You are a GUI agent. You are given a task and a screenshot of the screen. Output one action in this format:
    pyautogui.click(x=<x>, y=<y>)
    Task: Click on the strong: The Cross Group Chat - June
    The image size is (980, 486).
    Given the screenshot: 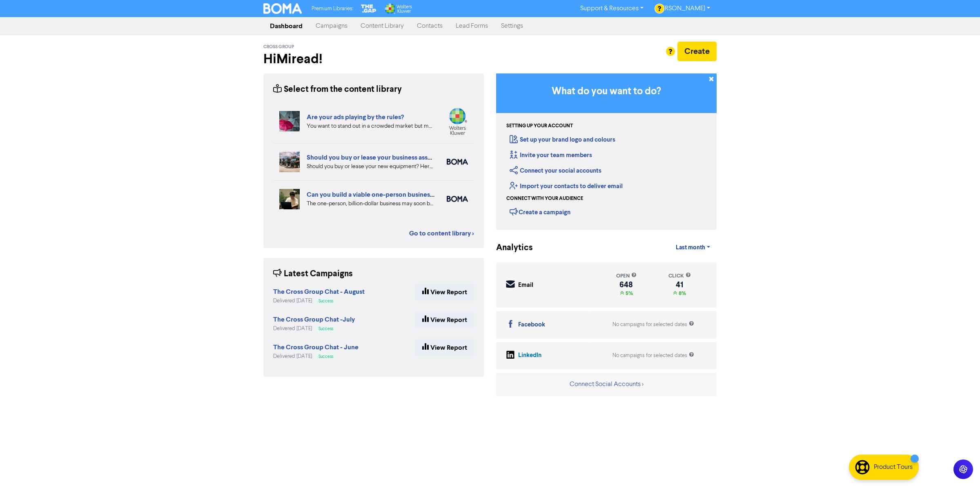 What is the action you would take?
    pyautogui.click(x=316, y=347)
    